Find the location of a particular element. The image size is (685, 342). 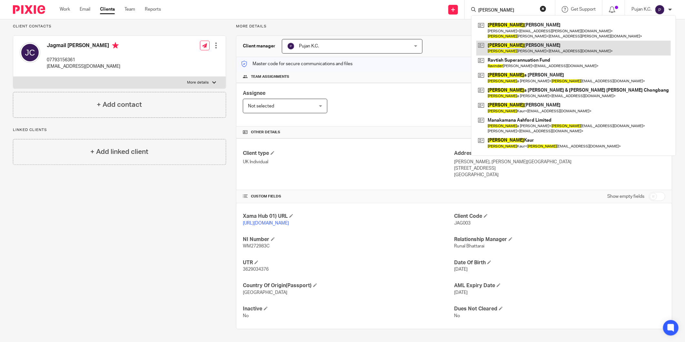

input: Search is located at coordinates (506, 11).